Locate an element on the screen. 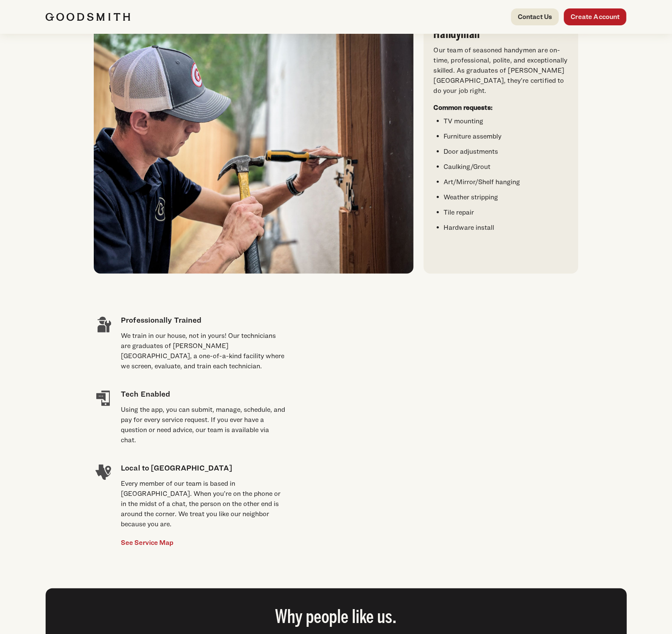  li: Caulking/Grout is located at coordinates (506, 167).